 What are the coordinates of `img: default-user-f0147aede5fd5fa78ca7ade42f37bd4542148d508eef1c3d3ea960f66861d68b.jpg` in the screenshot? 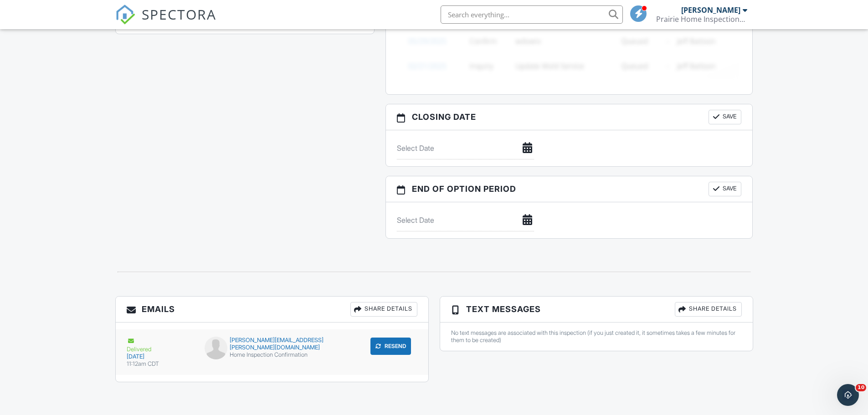 It's located at (216, 348).